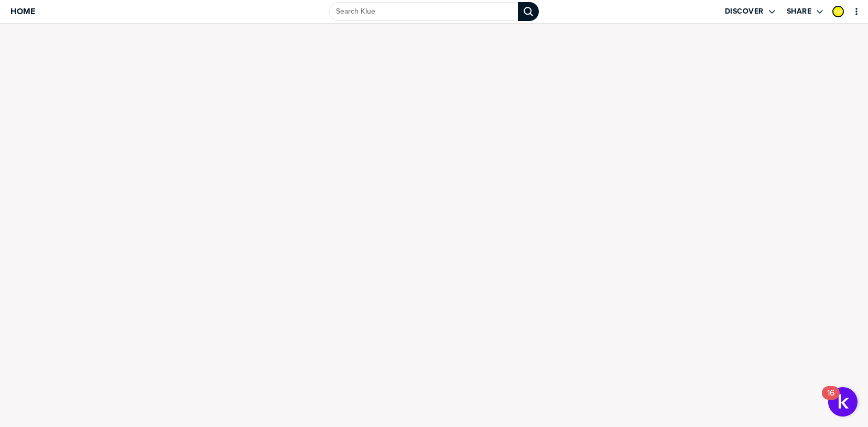 The height and width of the screenshot is (427, 868). Describe the element at coordinates (843, 402) in the screenshot. I see `button: Open Resource Center, 16 new notifications` at that location.